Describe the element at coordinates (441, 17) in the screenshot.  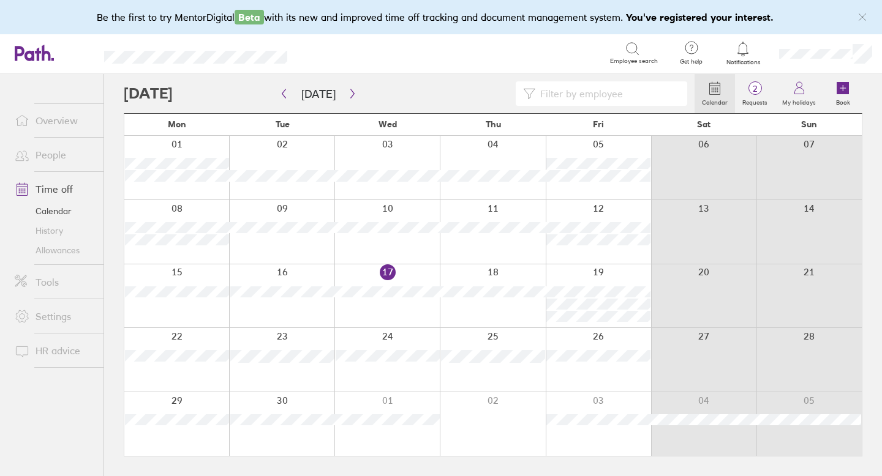
I see `div: Be the first to try MentorDigital with its new and improved time off tracking and document manage...` at that location.